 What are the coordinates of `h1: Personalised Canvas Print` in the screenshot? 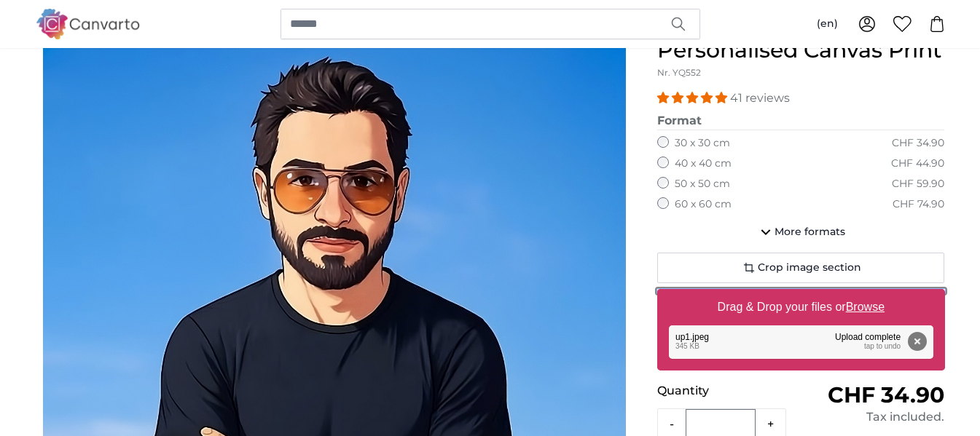 It's located at (801, 50).